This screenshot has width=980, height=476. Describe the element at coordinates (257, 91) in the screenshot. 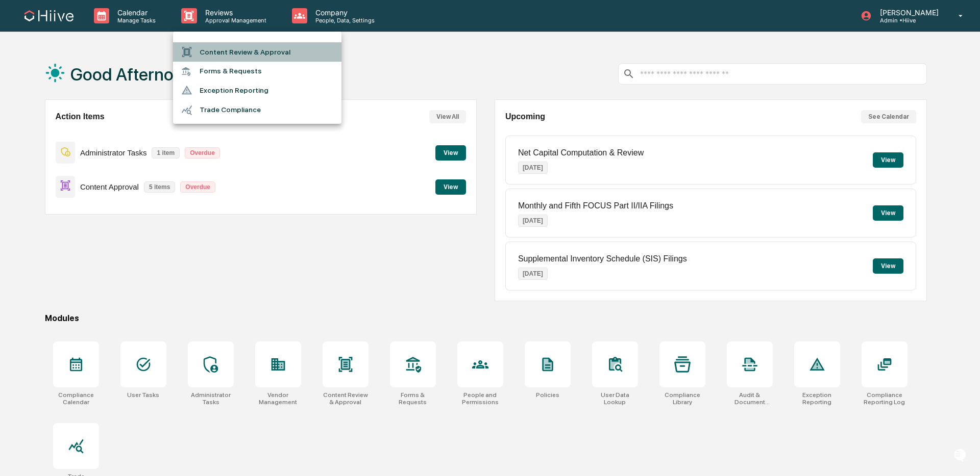

I see `li: Exception Reporting` at that location.